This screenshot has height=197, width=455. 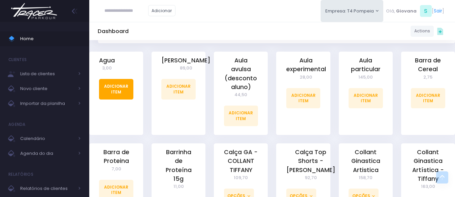 I want to click on a: Agua, so click(x=107, y=60).